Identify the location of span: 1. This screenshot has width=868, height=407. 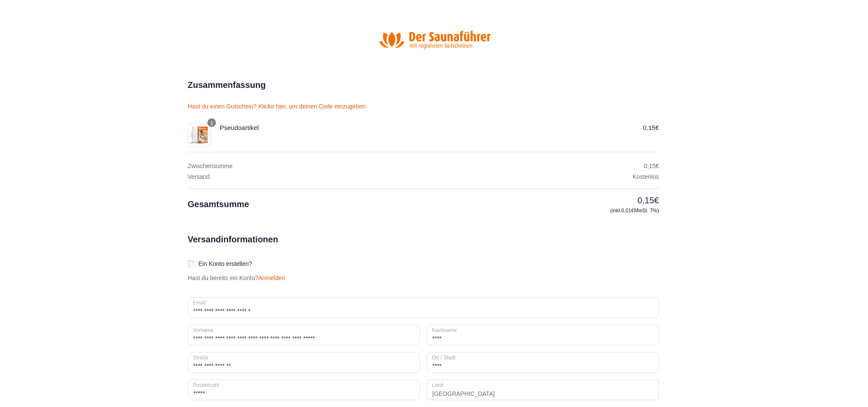
(212, 123).